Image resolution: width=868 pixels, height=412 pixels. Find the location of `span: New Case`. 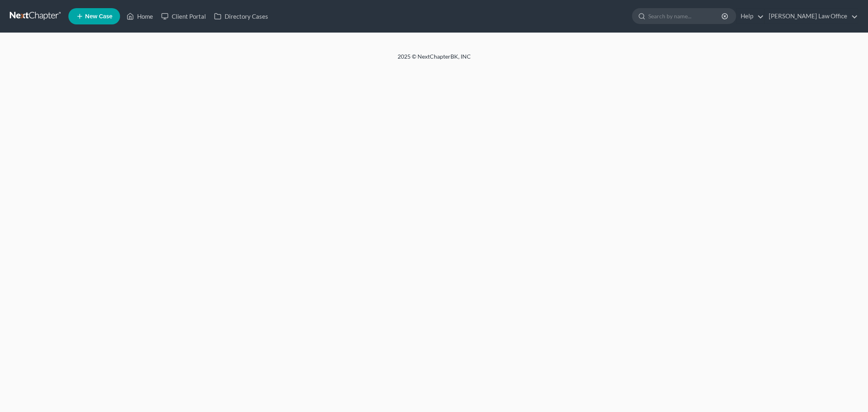

span: New Case is located at coordinates (98, 16).